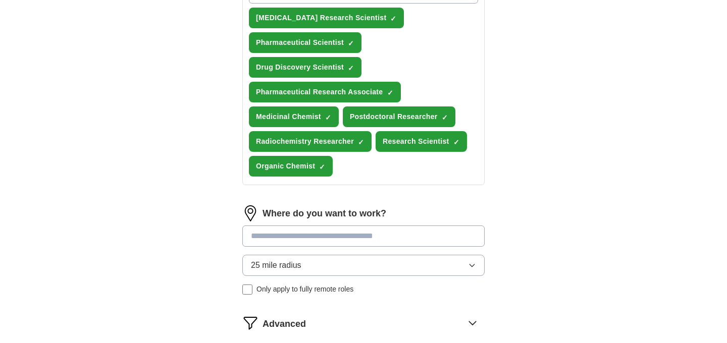  What do you see at coordinates (305, 42) in the screenshot?
I see `button: Pharmaceutical Scientist✓` at bounding box center [305, 42].